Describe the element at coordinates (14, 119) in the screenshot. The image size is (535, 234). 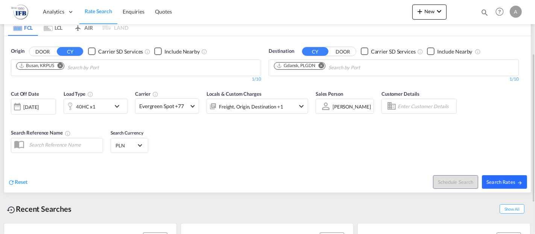
I see `md-datepicker: Select` at that location.